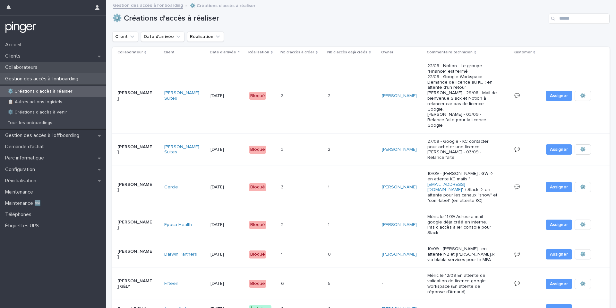 The width and height of the screenshot is (616, 308). Describe the element at coordinates (283, 282) in the screenshot. I see `p: 6` at that location.